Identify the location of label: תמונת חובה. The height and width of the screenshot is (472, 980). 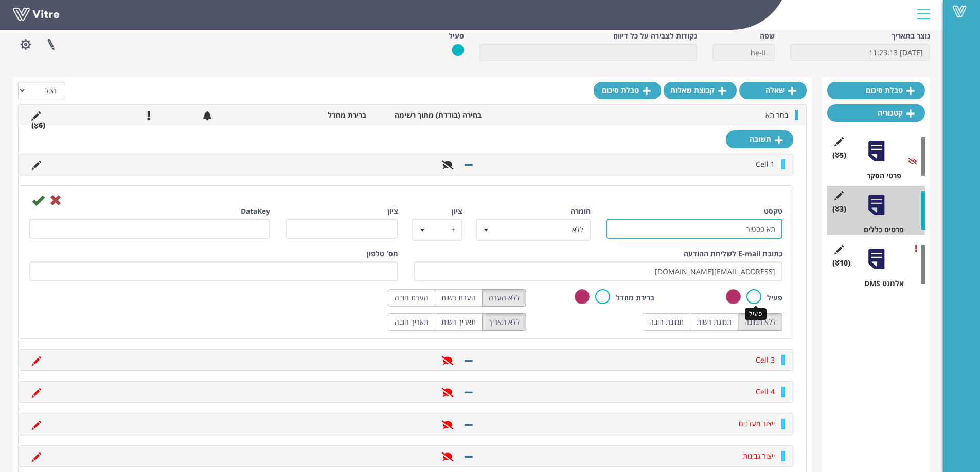
(666, 322).